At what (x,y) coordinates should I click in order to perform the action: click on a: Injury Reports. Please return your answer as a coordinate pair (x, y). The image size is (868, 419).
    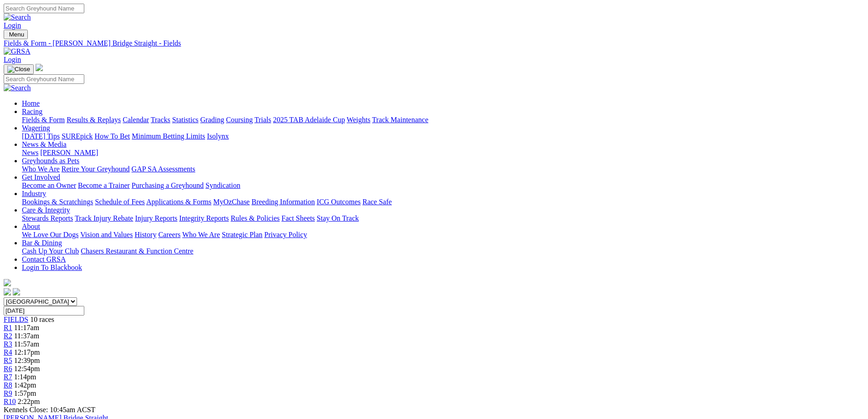
    Looking at the image, I should click on (156, 218).